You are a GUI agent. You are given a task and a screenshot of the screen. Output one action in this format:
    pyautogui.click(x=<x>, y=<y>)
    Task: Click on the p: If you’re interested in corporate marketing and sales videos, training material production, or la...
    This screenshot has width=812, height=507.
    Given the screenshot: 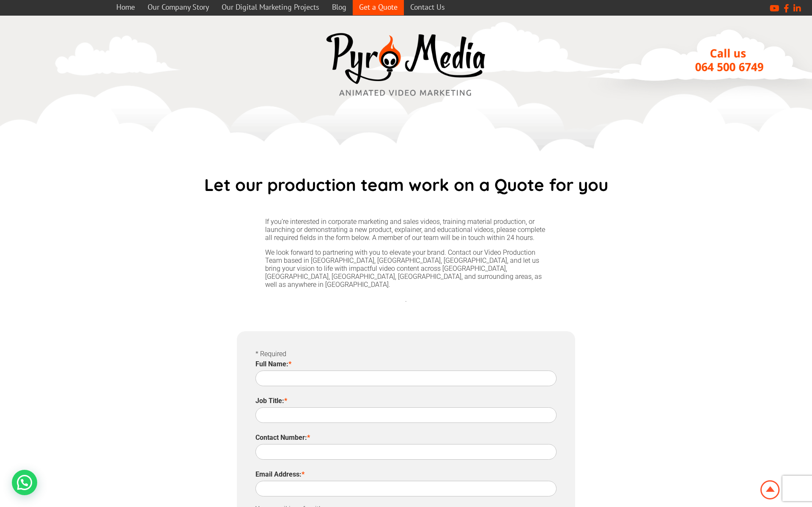 What is the action you would take?
    pyautogui.click(x=406, y=230)
    